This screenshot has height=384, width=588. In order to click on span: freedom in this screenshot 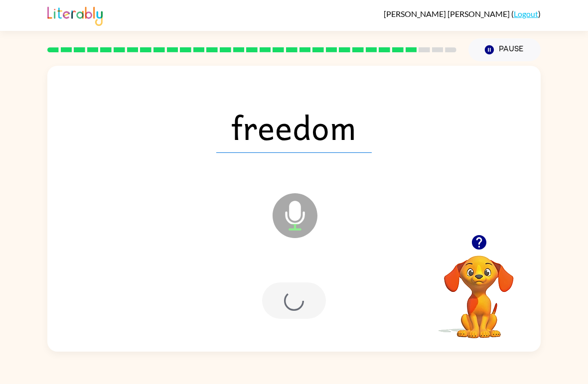, I will do `click(294, 127)`.